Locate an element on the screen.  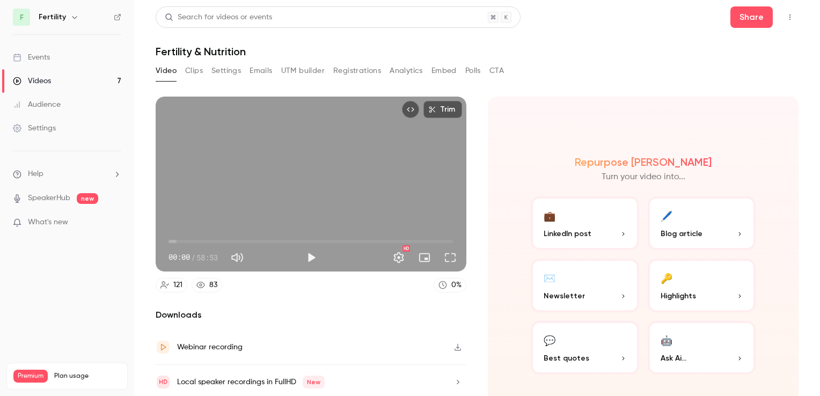
div: Audience is located at coordinates (36, 105).